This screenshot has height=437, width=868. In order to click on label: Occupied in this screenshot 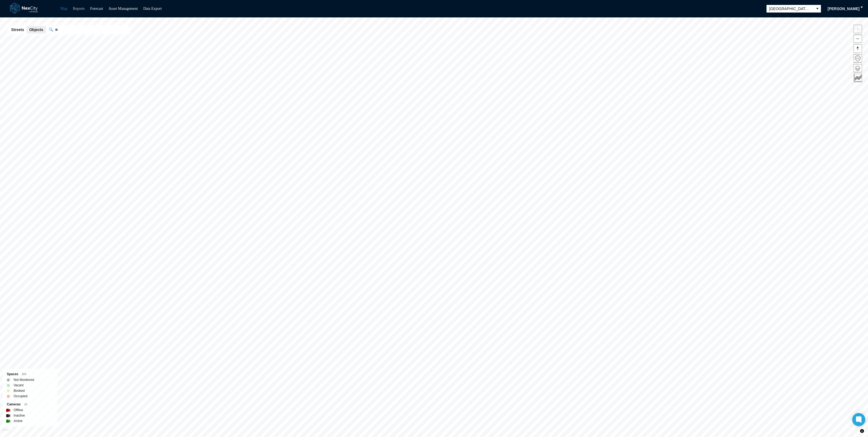, I will do `click(20, 396)`.